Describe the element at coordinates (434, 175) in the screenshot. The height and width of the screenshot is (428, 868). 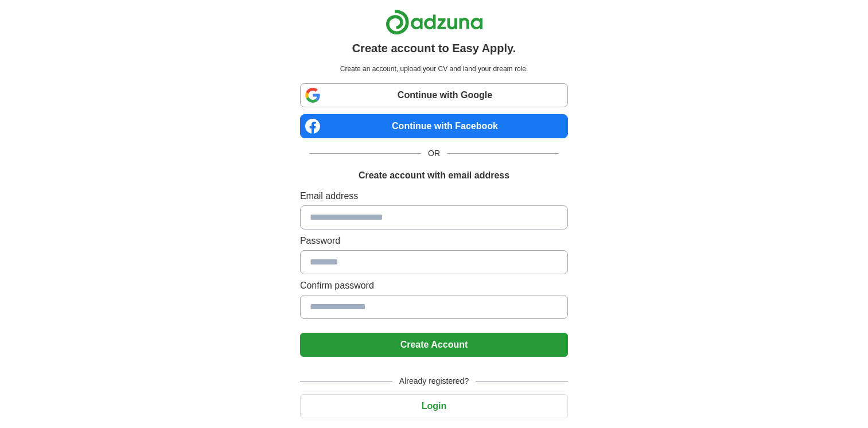
I see `h1: Create account with email address` at that location.